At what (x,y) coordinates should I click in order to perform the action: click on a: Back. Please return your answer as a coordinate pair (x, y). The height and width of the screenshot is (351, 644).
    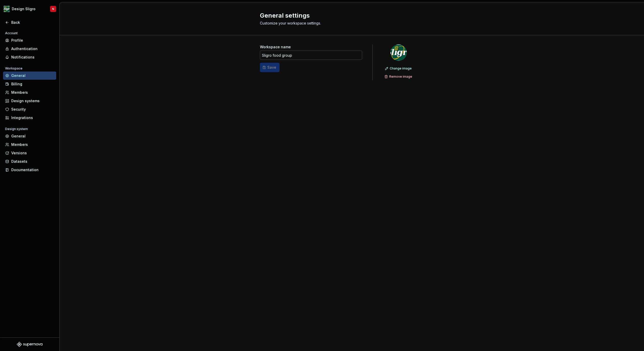
    Looking at the image, I should click on (30, 22).